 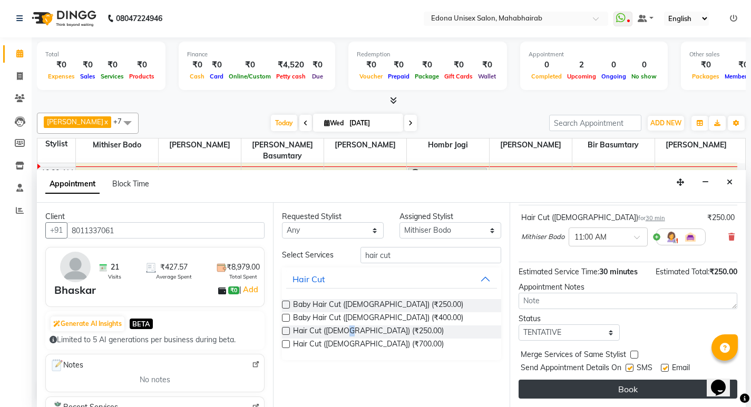 What do you see at coordinates (721, 218) in the screenshot?
I see `div: ₹250.00` at bounding box center [721, 218].